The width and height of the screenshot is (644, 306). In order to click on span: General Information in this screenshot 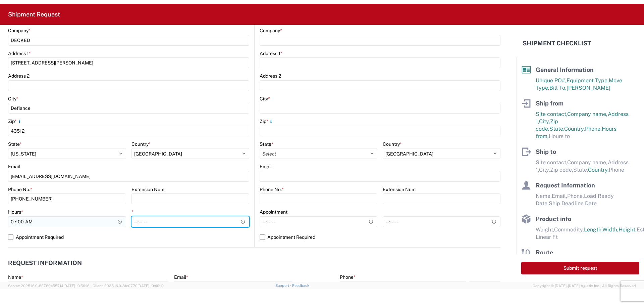, I will do `click(564, 69)`.